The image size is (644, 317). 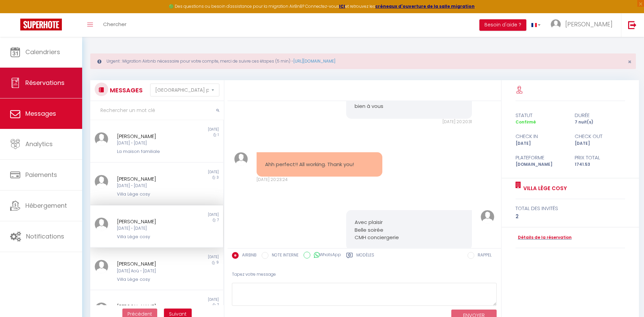 I want to click on label: NOTE INTERNE, so click(x=283, y=256).